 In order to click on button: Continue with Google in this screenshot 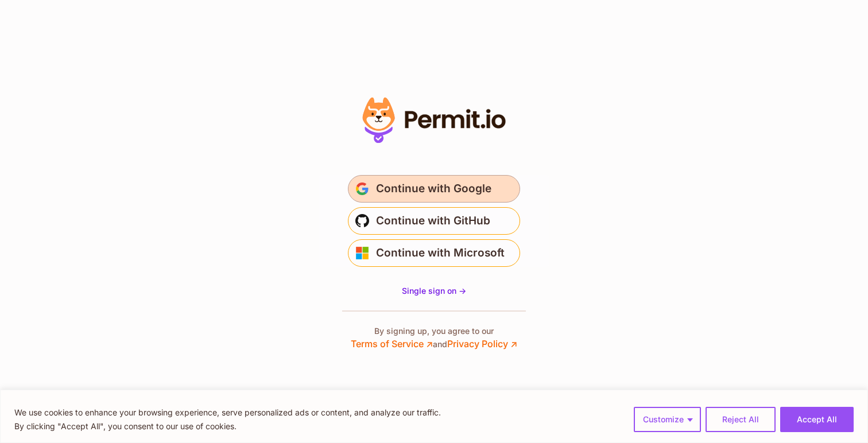, I will do `click(434, 189)`.